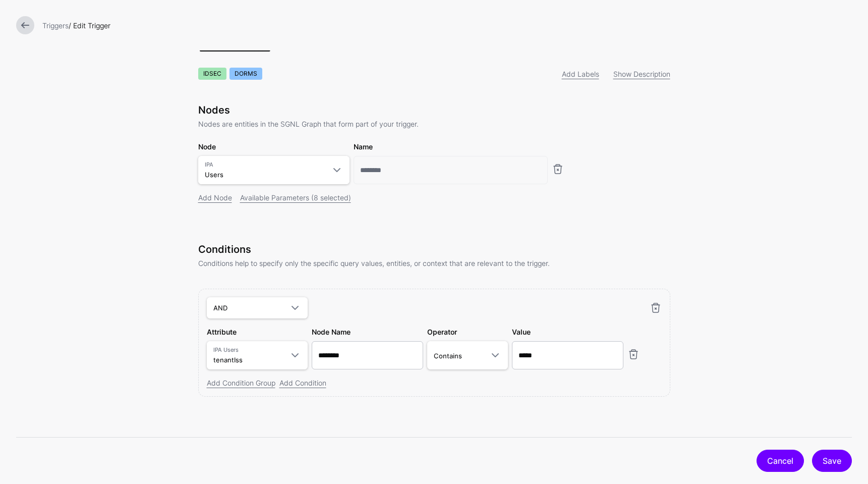 The width and height of the screenshot is (868, 484). I want to click on span: AND, so click(220, 308).